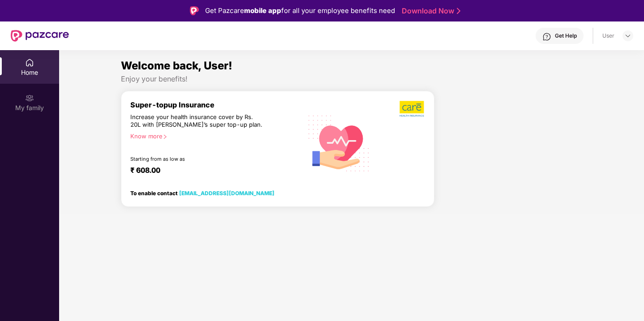 The height and width of the screenshot is (321, 644). What do you see at coordinates (262, 10) in the screenshot?
I see `strong: mobile app` at bounding box center [262, 10].